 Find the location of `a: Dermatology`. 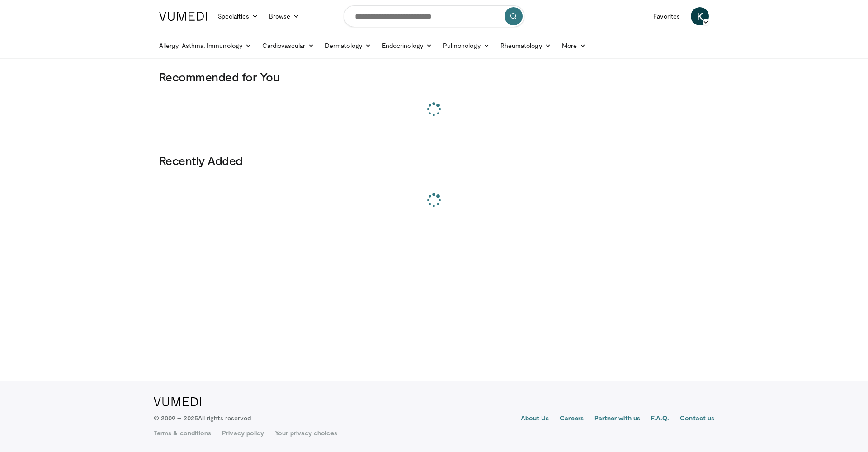

a: Dermatology is located at coordinates (348, 46).